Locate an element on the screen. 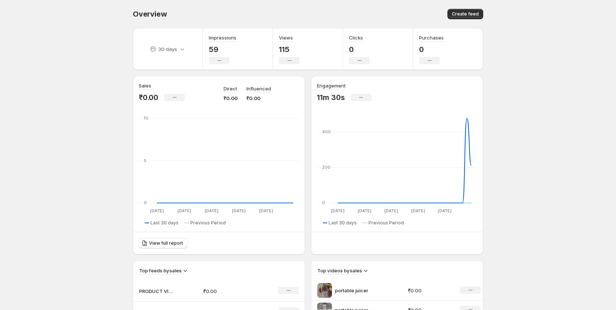  text: 5 is located at coordinates (145, 160).